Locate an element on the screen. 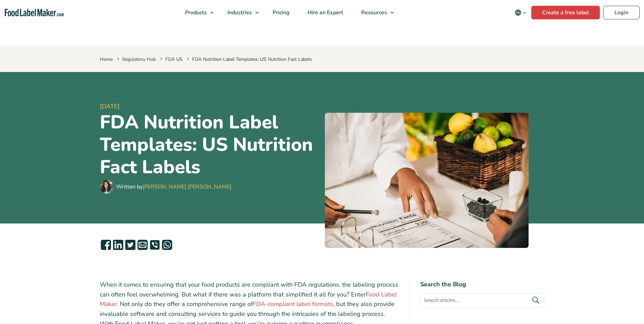 Image resolution: width=644 pixels, height=324 pixels. input: Search articles... is located at coordinates (482, 300).